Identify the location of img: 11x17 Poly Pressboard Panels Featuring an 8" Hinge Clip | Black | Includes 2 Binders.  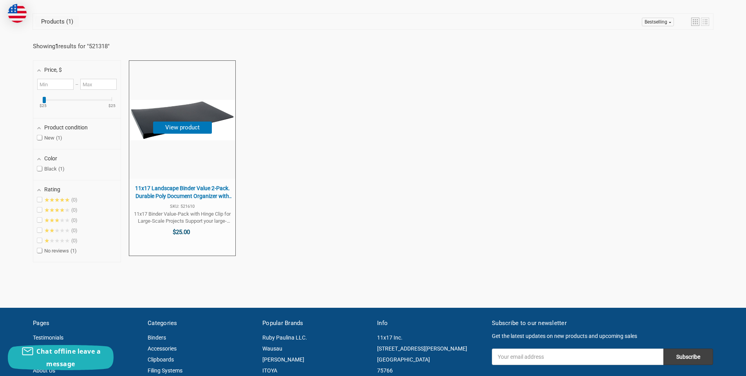
(182, 120).